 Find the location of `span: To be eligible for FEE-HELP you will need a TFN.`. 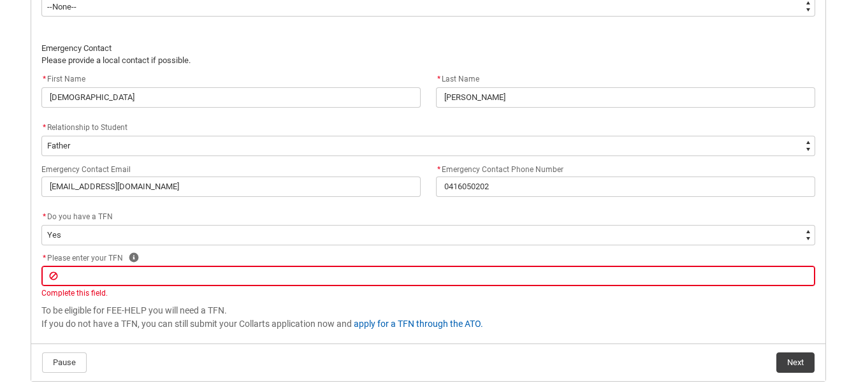

span: To be eligible for FEE-HELP you will need a TFN. is located at coordinates (134, 310).